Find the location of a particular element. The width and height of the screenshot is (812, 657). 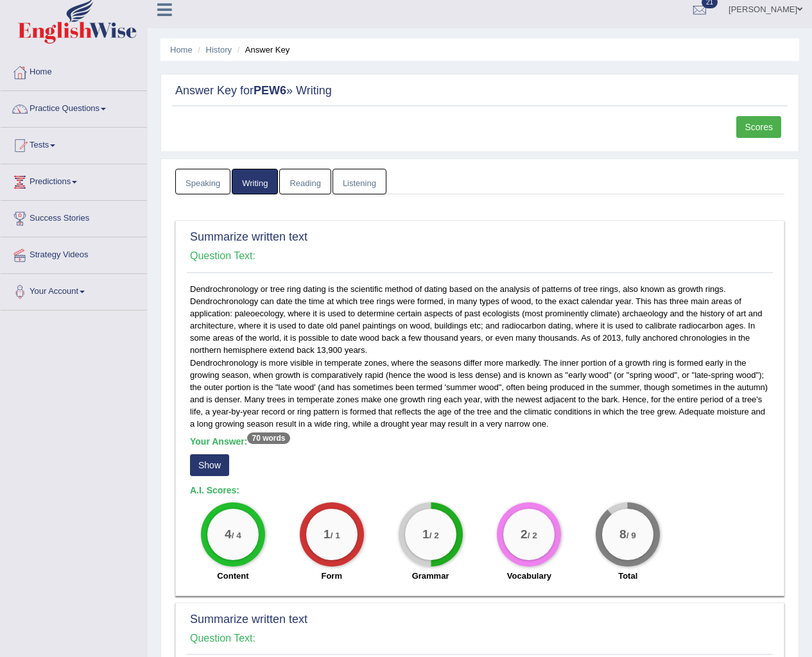

label: Grammar is located at coordinates (431, 576).